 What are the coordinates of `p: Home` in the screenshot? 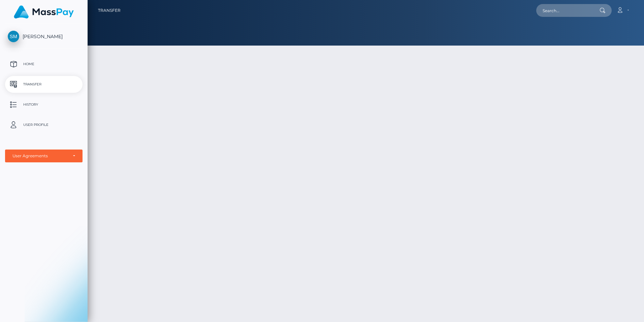 It's located at (44, 64).